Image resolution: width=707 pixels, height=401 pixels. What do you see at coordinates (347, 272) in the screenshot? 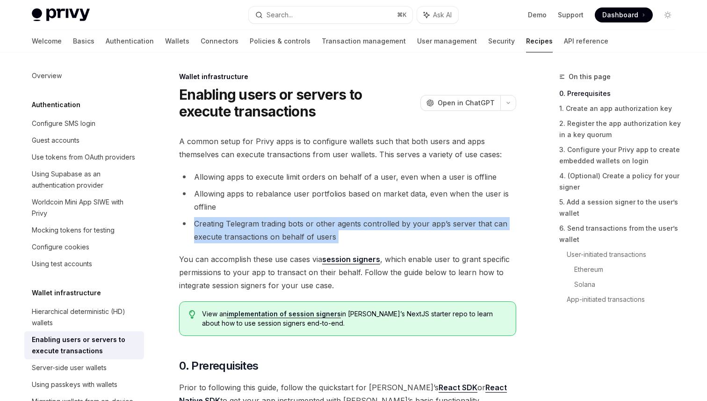
I see `span: You can accomplish these use cases via , which enable user to grant specific permissions to your ...` at bounding box center [347, 272].